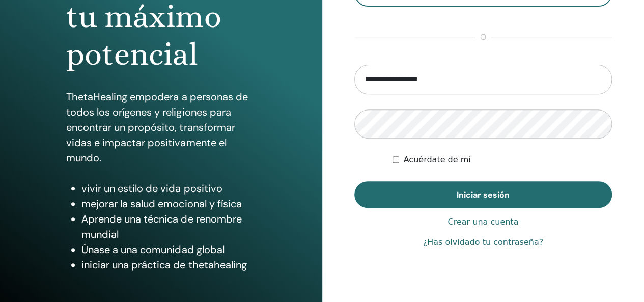  What do you see at coordinates (483, 195) in the screenshot?
I see `font: Iniciar sesión` at bounding box center [483, 195].